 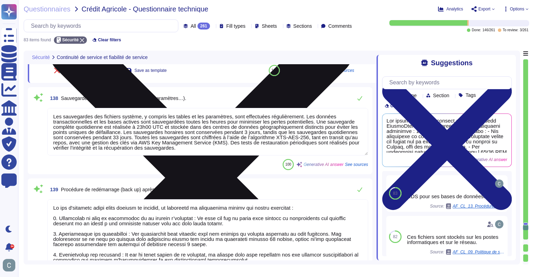 I want to click on span: AF_CL_09. Politique de sécurité des technologies de l’information (charte informatique) V2.6.pdf, so click(x=479, y=252).